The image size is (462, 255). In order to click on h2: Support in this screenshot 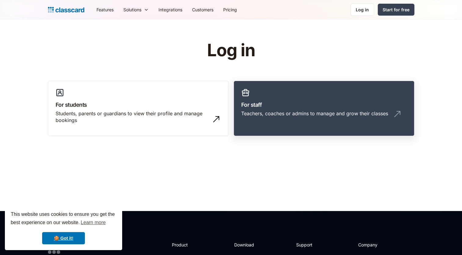, I will do `click(309, 244)`.